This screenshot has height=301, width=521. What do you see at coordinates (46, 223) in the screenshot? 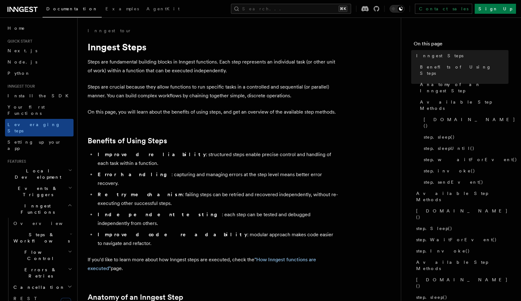
I see `span: Overview` at bounding box center [46, 223].